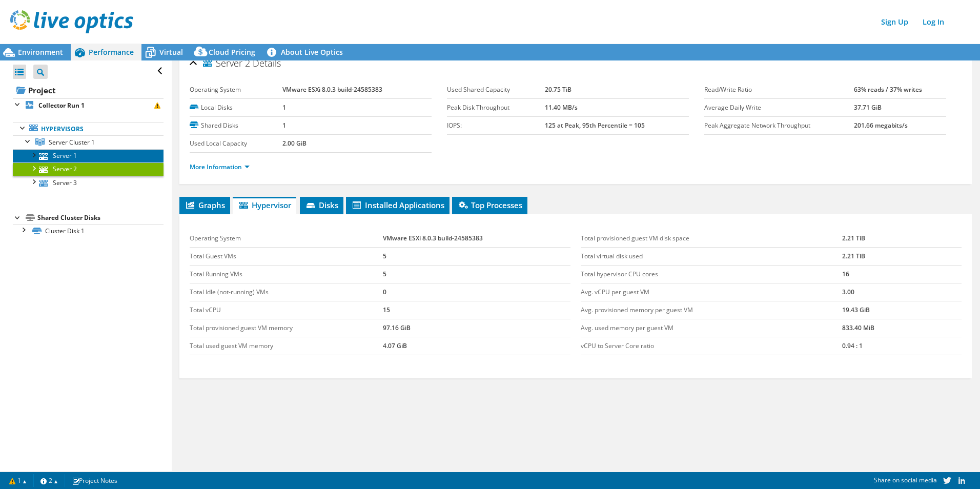 This screenshot has height=489, width=980. What do you see at coordinates (712, 328) in the screenshot?
I see `td: Avg. used memory per guest VM` at bounding box center [712, 328].